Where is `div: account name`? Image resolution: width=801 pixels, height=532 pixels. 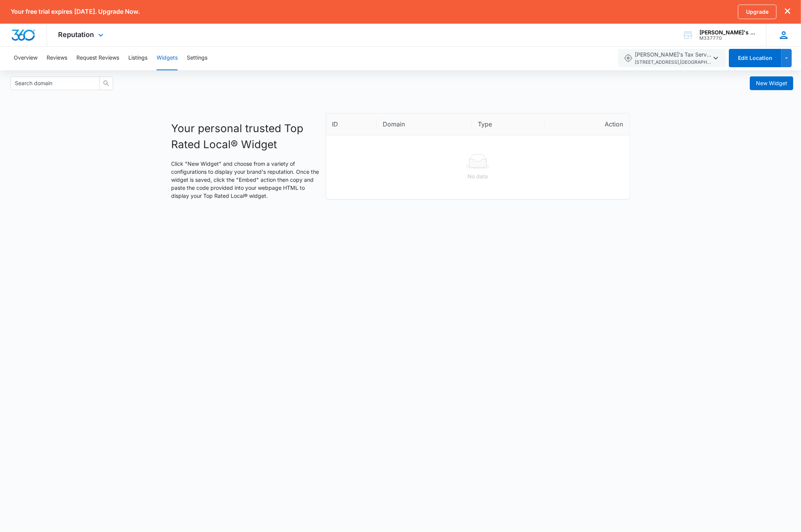
div: account name is located at coordinates (727, 33).